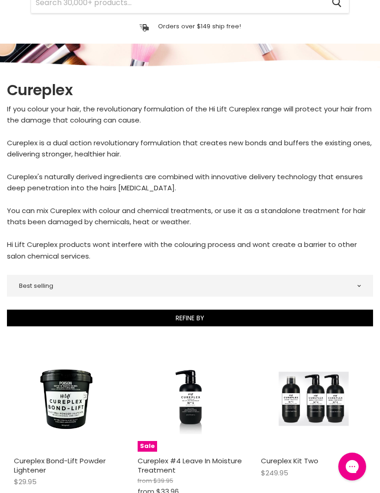 Image resolution: width=380 pixels, height=493 pixels. Describe the element at coordinates (190, 182) in the screenshot. I see `div: If you colour your hair, the revolutionary formulation of the Hi Lift Cureplex range will protect...` at that location.